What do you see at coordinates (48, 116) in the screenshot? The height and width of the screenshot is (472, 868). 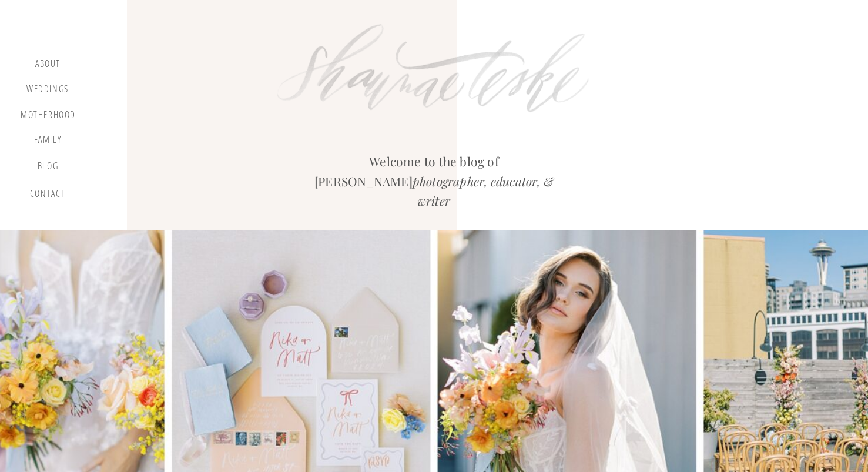 I see `a: motherhood` at bounding box center [48, 116].